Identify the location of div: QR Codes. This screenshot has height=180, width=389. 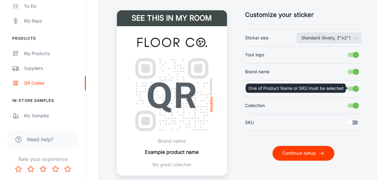
(52, 83).